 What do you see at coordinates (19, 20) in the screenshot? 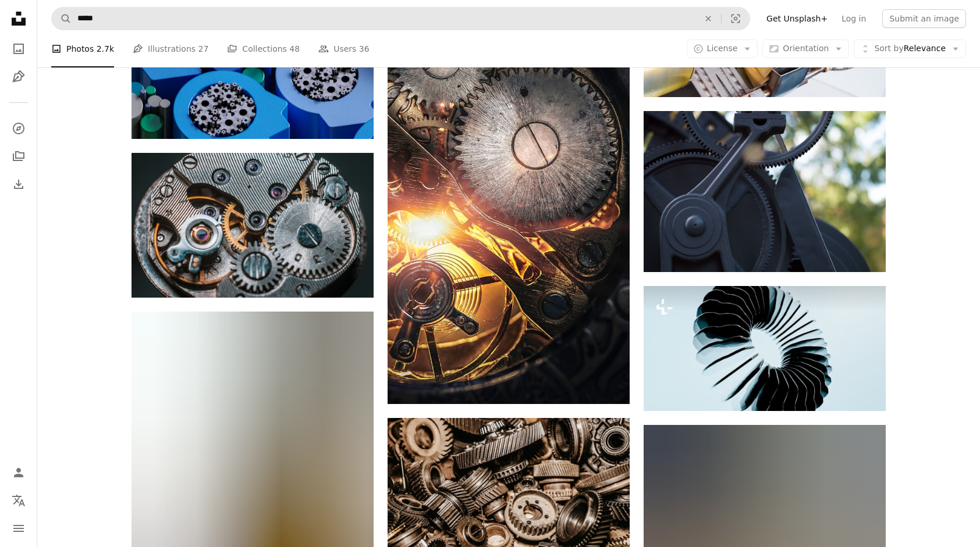
I see `a: Home — Unsplash` at bounding box center [19, 20].